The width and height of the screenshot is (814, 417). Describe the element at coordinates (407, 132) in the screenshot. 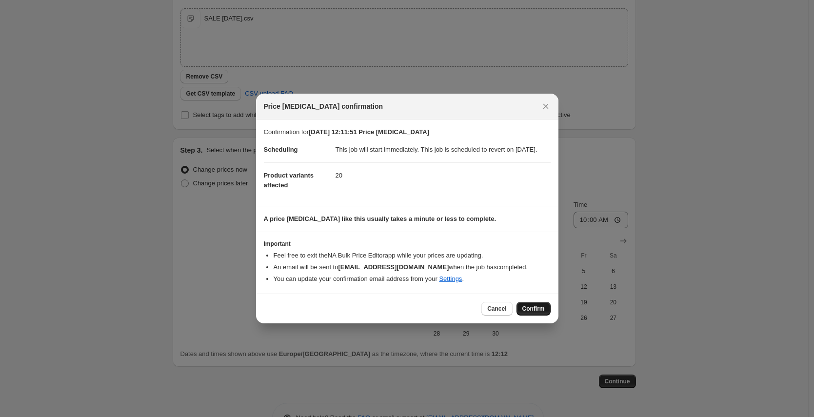

I see `p: Confirmation for` at that location.